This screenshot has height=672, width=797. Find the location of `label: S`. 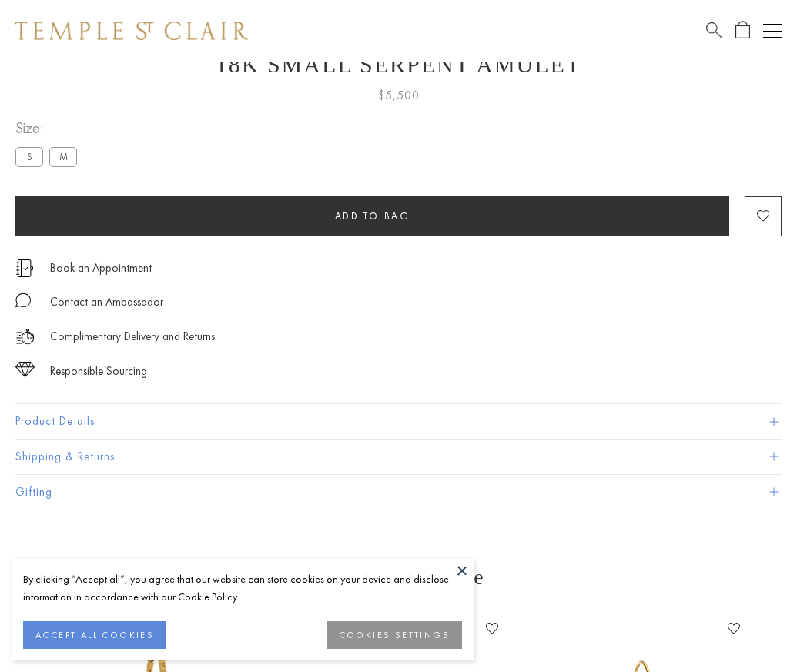

label: S is located at coordinates (29, 156).